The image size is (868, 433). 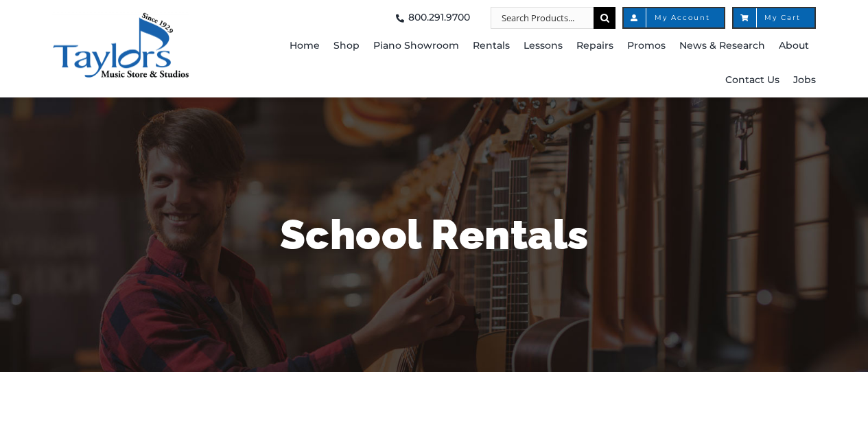 What do you see at coordinates (416, 46) in the screenshot?
I see `span: Piano Showroom` at bounding box center [416, 46].